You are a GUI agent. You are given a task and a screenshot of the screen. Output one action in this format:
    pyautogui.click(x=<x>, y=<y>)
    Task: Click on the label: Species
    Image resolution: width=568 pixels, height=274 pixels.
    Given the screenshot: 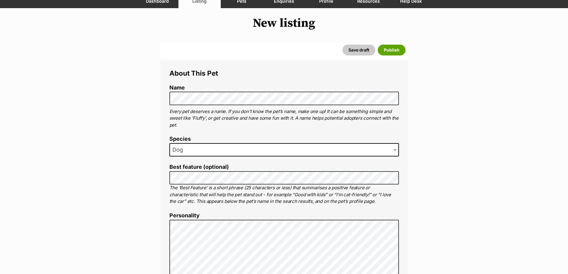 What is the action you would take?
    pyautogui.click(x=284, y=139)
    